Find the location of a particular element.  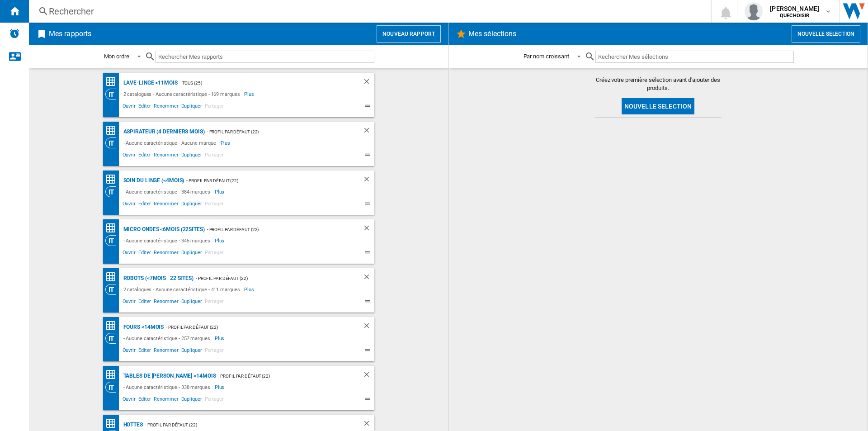

div: - Aucune caractéristique - 257 marques is located at coordinates (168, 338).